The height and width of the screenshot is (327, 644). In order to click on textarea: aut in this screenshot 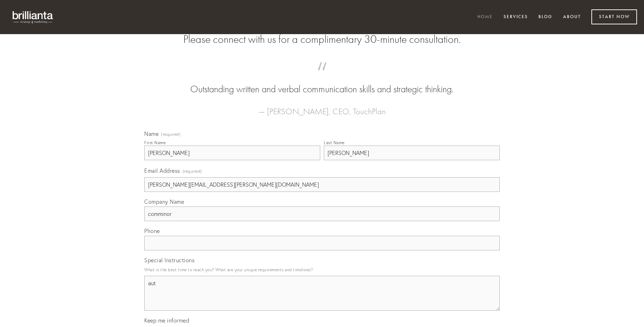, I will do `click(322, 293)`.